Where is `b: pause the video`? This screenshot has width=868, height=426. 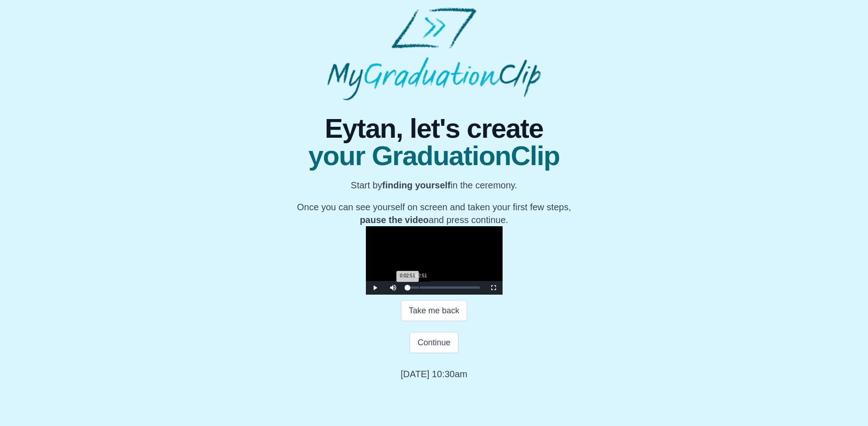
b: pause the video is located at coordinates (394, 220).